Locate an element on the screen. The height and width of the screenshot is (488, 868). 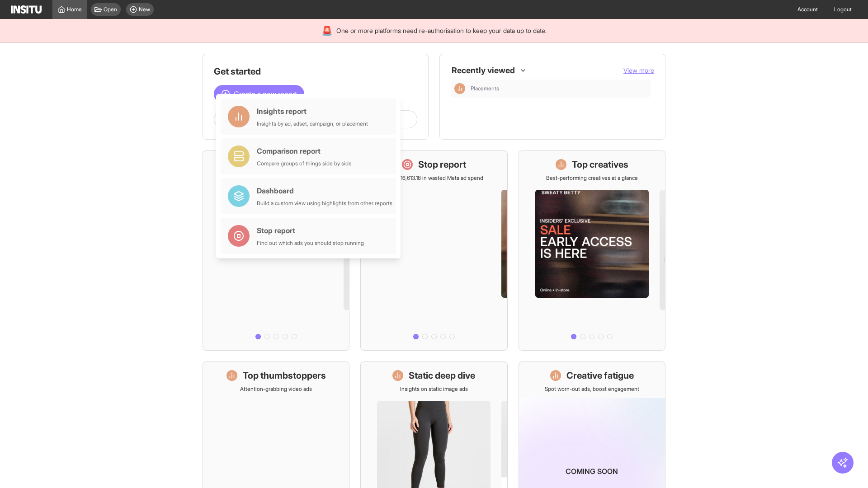
button: Create a new report is located at coordinates (259, 94).